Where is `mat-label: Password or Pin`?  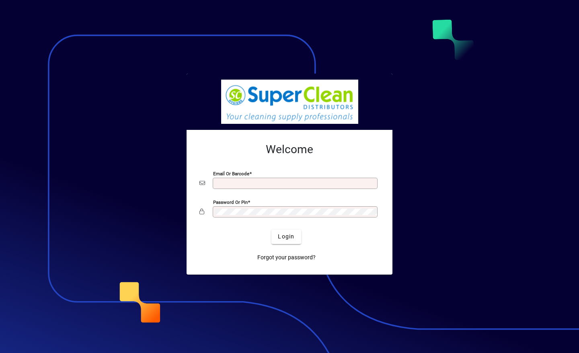 mat-label: Password or Pin is located at coordinates (231, 202).